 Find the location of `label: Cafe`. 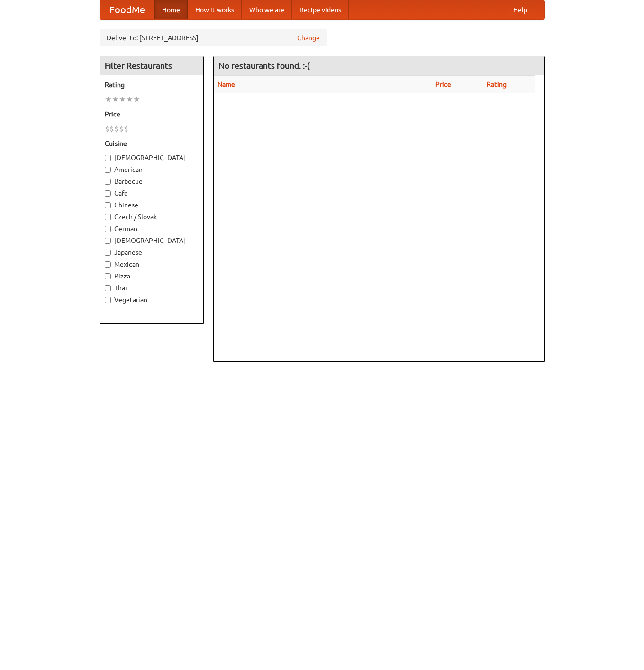

label: Cafe is located at coordinates (152, 193).